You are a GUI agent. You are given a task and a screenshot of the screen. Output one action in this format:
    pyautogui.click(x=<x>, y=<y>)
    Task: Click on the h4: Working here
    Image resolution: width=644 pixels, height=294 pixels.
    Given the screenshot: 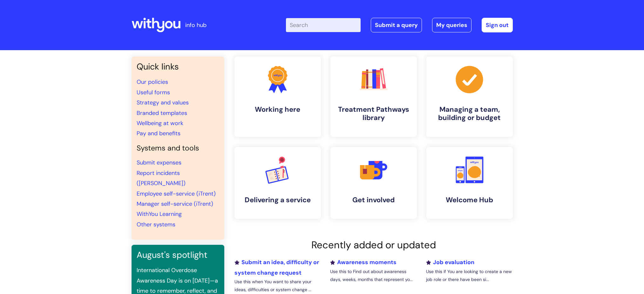 What is the action you would take?
    pyautogui.click(x=278, y=109)
    